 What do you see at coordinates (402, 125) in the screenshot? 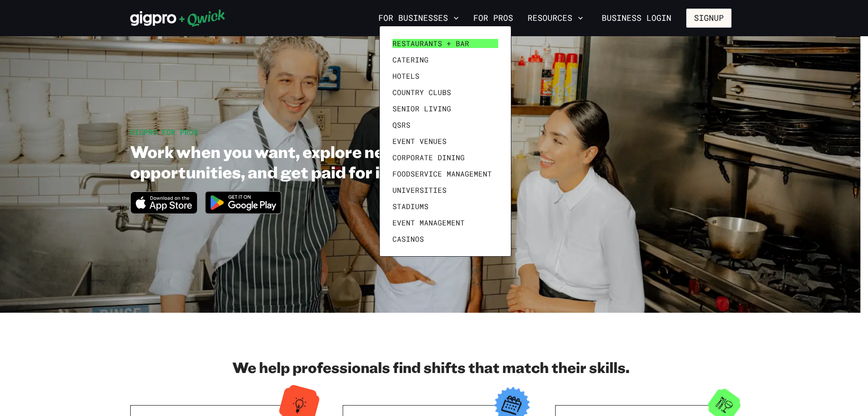
I see `span: QSRs` at bounding box center [402, 125].